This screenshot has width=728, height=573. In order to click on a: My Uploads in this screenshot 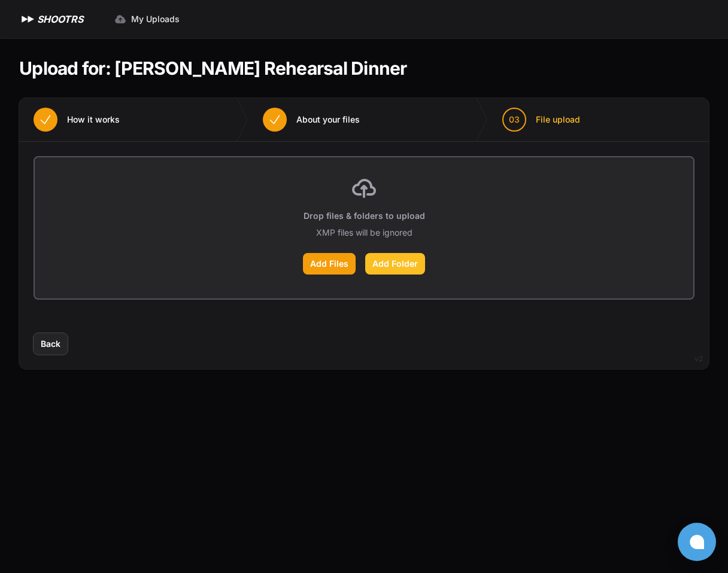, I will do `click(147, 19)`.